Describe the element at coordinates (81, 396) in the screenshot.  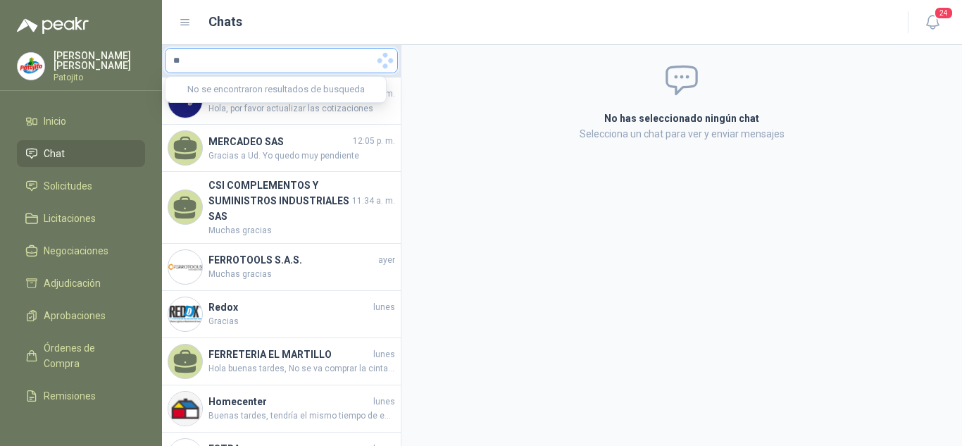
I see `a: Remisiones` at that location.